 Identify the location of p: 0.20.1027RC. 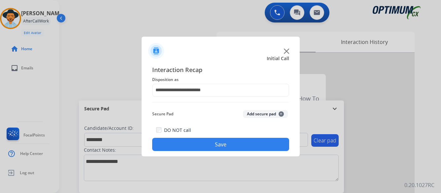
(419, 185).